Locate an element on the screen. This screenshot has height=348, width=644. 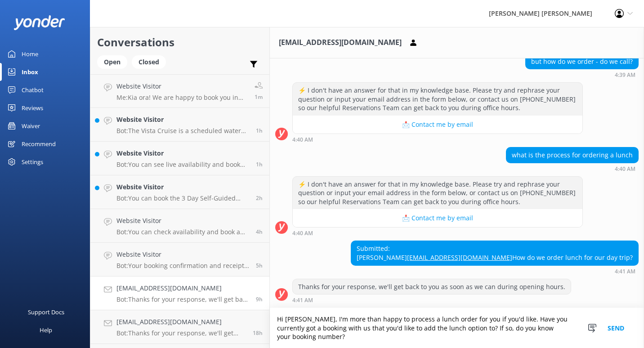
div: Home is located at coordinates (30, 54).